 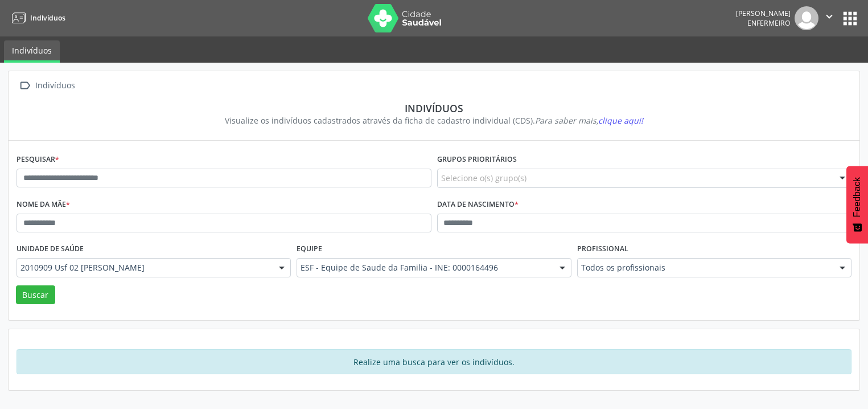 What do you see at coordinates (807, 18) in the screenshot?
I see `img: img` at bounding box center [807, 18].